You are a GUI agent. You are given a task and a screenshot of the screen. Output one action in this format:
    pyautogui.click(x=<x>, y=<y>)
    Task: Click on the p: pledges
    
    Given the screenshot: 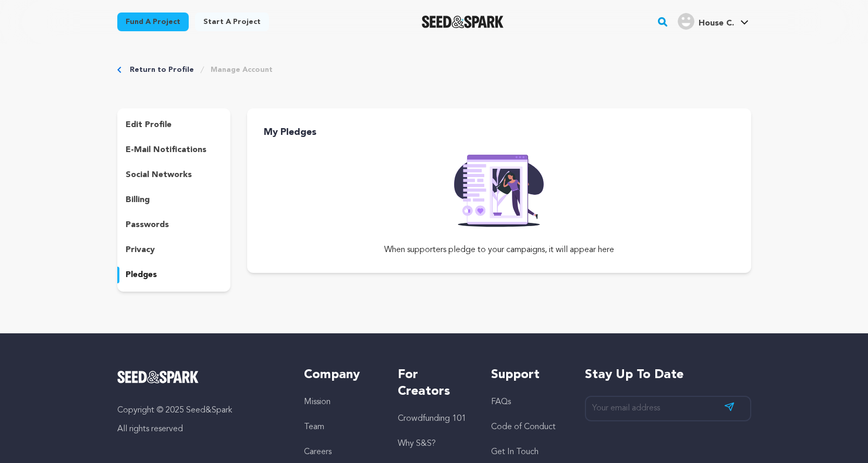 What is the action you would take?
    pyautogui.click(x=141, y=275)
    